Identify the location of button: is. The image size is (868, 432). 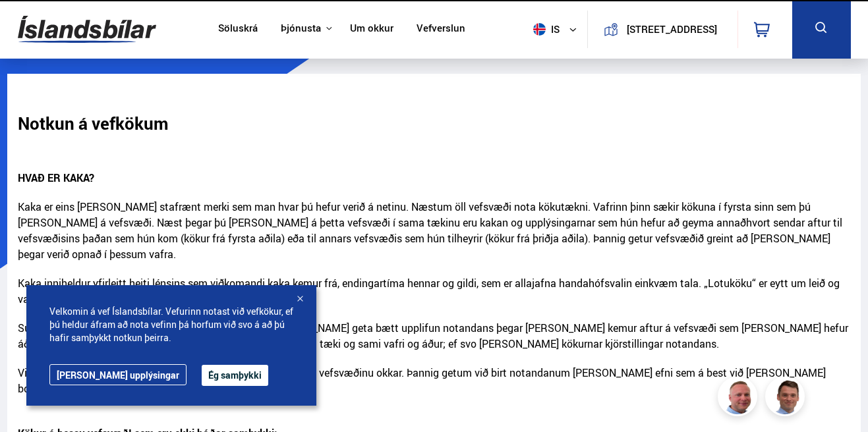
(558, 29).